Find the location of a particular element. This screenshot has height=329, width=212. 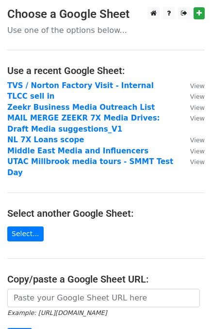

a: Zeekr Business Media Outreach List is located at coordinates (81, 108).